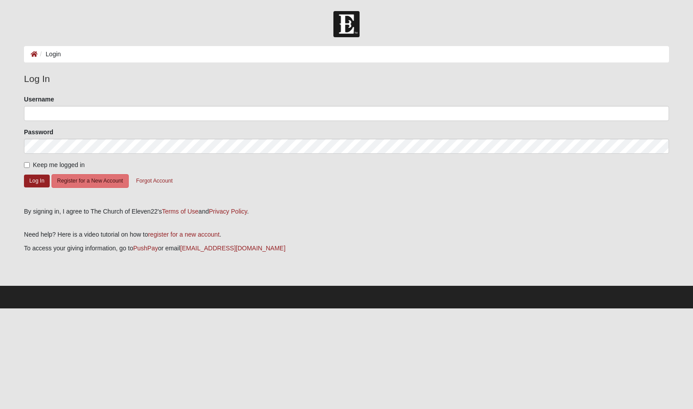  Describe the element at coordinates (39, 99) in the screenshot. I see `label: Username` at that location.